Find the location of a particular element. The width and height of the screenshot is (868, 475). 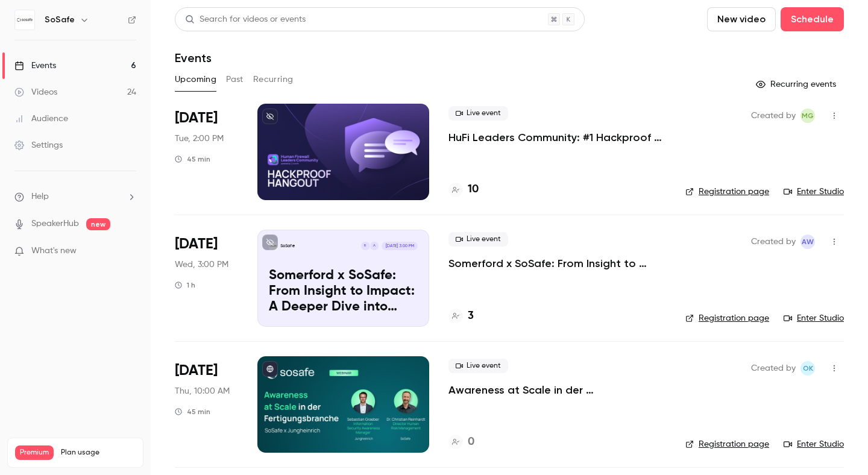

button: Recurring events is located at coordinates (797, 84).